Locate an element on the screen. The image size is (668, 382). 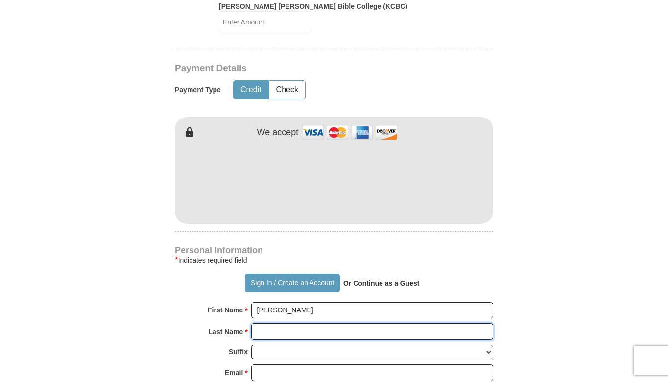
button: Sign In / Create an Account is located at coordinates (292, 283).